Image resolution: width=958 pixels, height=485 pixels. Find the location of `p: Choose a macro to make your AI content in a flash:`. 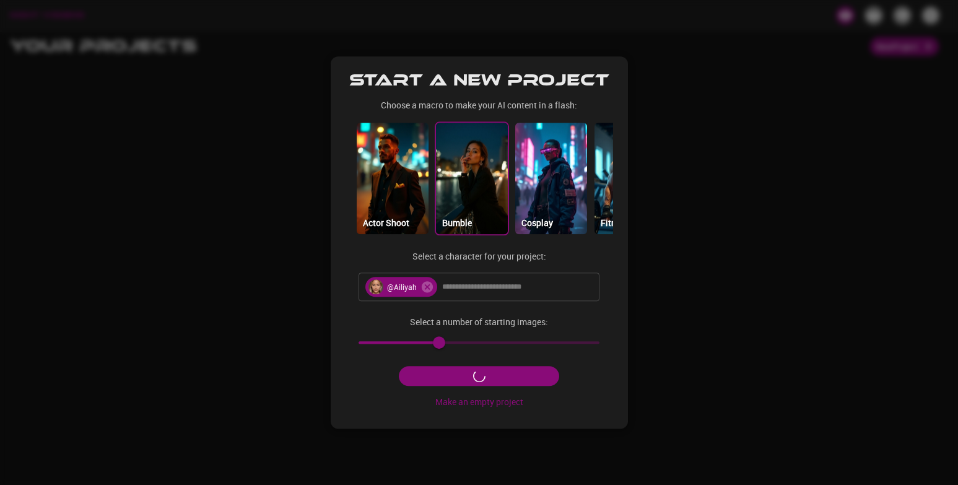

p: Choose a macro to make your AI content in a flash: is located at coordinates (479, 106).